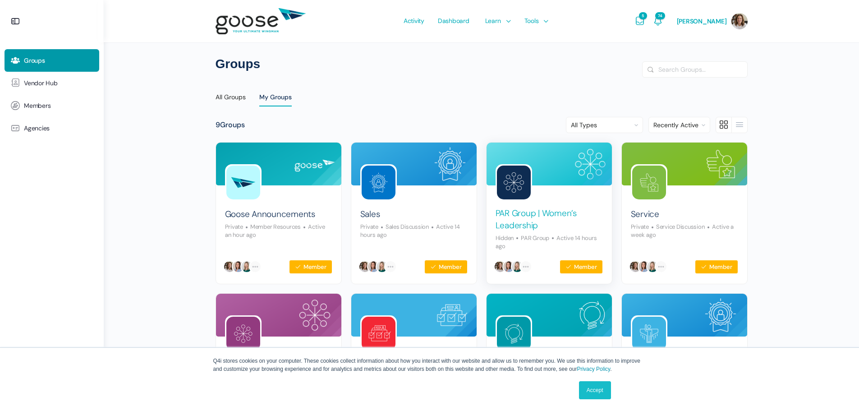  Describe the element at coordinates (243, 182) in the screenshot. I see `img: Group logo of Goose Announcements` at that location.